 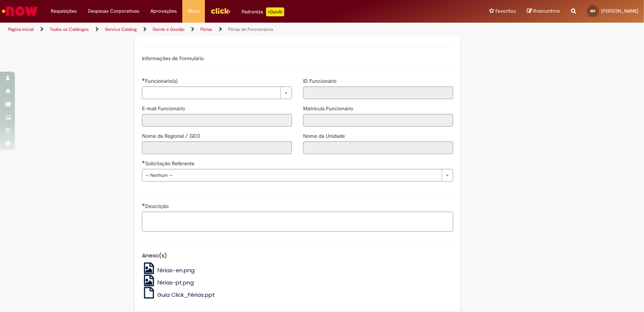 What do you see at coordinates (217, 120) in the screenshot?
I see `input: E-mail Funcionário` at bounding box center [217, 120].